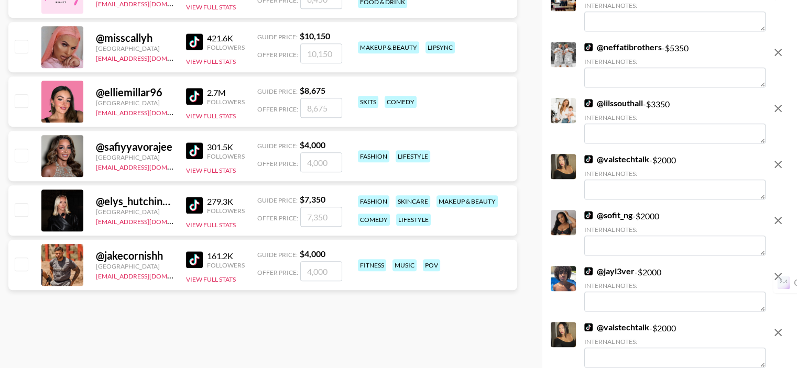  Describe the element at coordinates (321, 217) in the screenshot. I see `input: 7,350` at that location.